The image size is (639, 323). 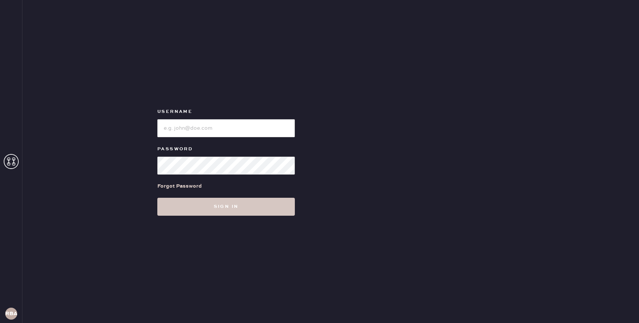 I want to click on label: Username, so click(x=226, y=112).